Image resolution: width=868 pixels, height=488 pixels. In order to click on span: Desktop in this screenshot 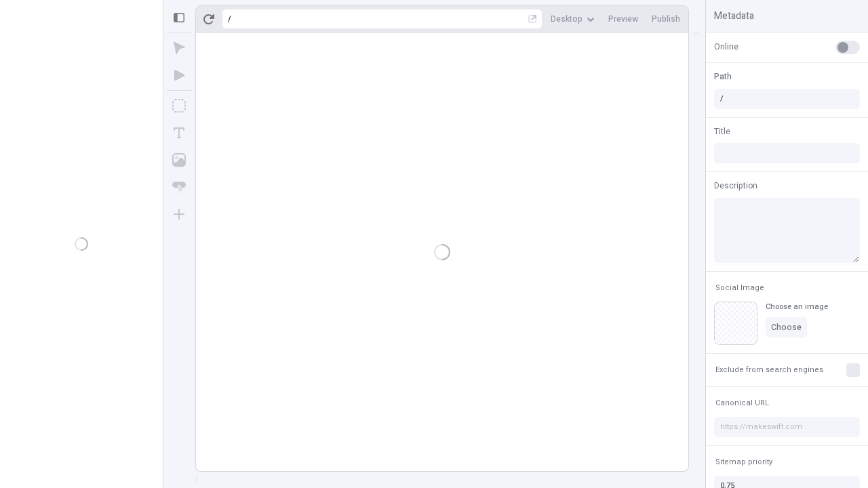, I will do `click(566, 19)`.